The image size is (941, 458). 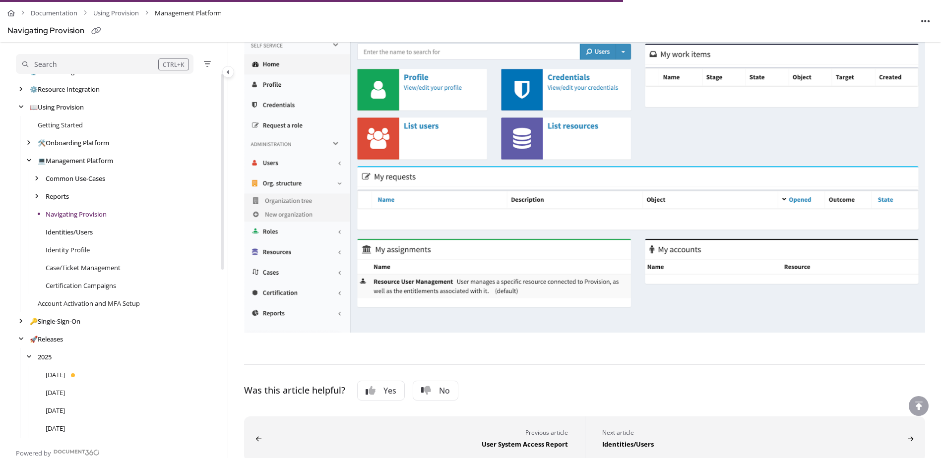 I want to click on a: Navigating Provision, so click(x=76, y=214).